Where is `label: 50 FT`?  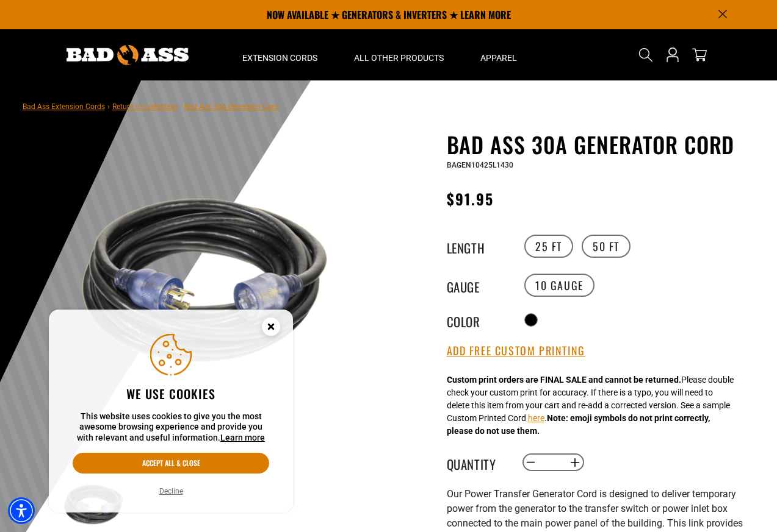
label: 50 FT is located at coordinates (606, 246).